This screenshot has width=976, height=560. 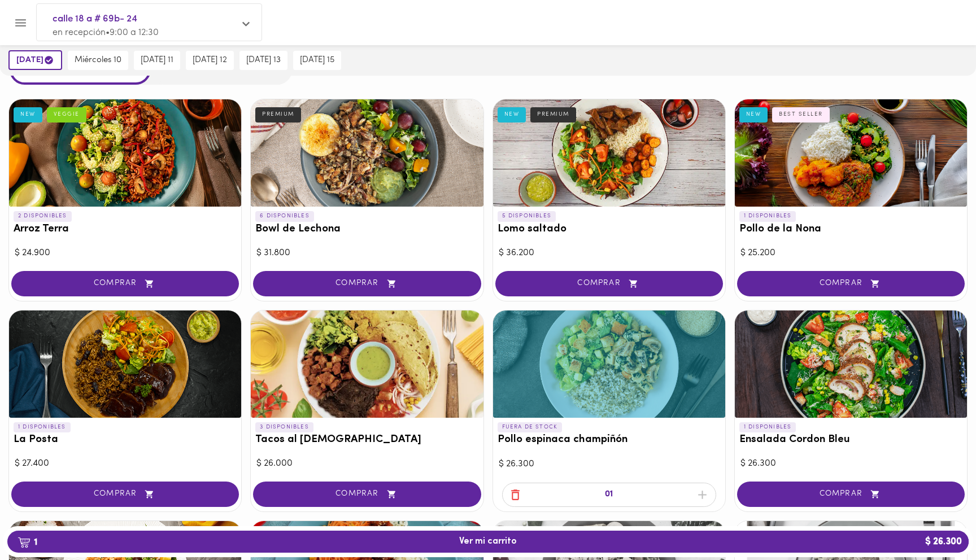 What do you see at coordinates (367, 153) in the screenshot?
I see `div: Bowl de Lechona` at bounding box center [367, 153].